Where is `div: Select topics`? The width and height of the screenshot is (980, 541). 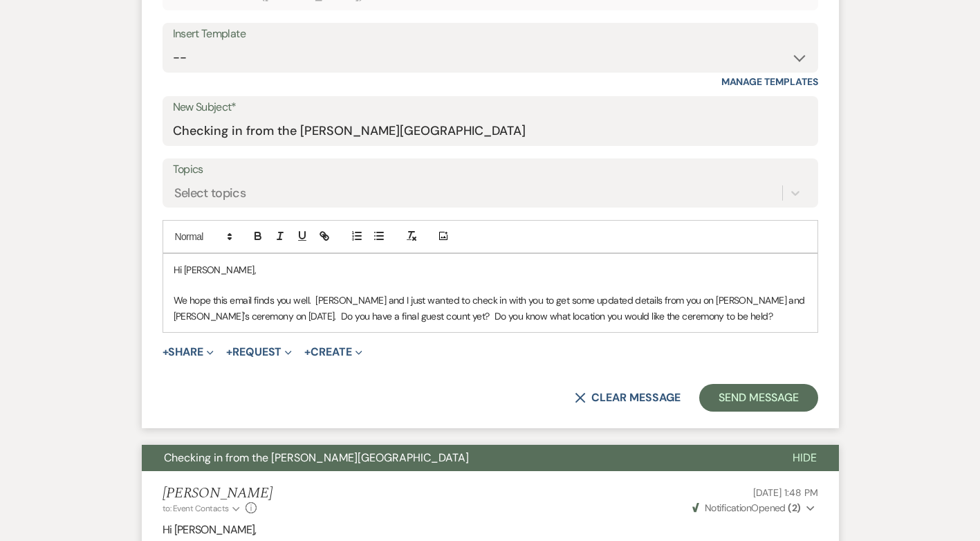 div: Select topics is located at coordinates (210, 193).